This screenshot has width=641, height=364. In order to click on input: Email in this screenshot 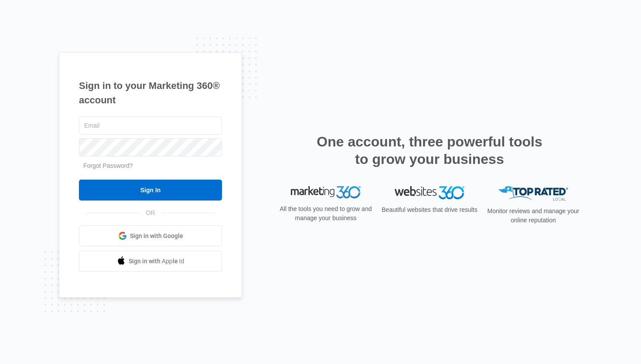, I will do `click(151, 126)`.